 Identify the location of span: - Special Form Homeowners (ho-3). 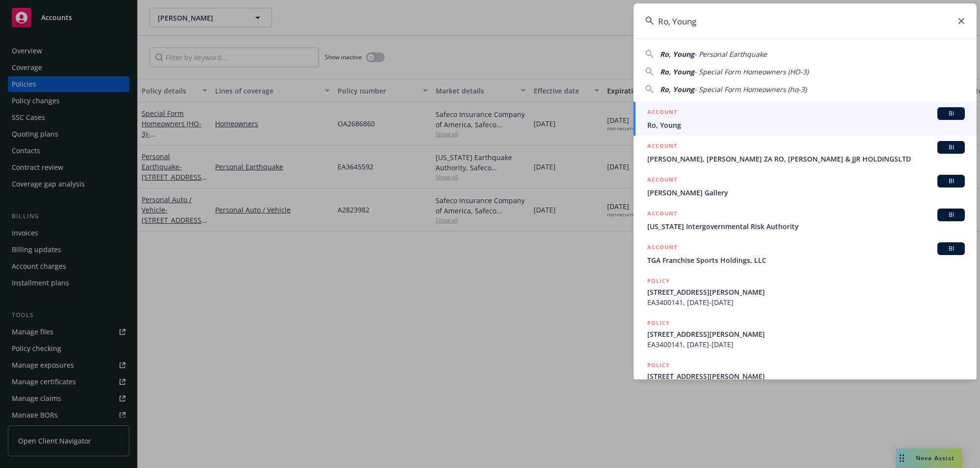
(750, 90).